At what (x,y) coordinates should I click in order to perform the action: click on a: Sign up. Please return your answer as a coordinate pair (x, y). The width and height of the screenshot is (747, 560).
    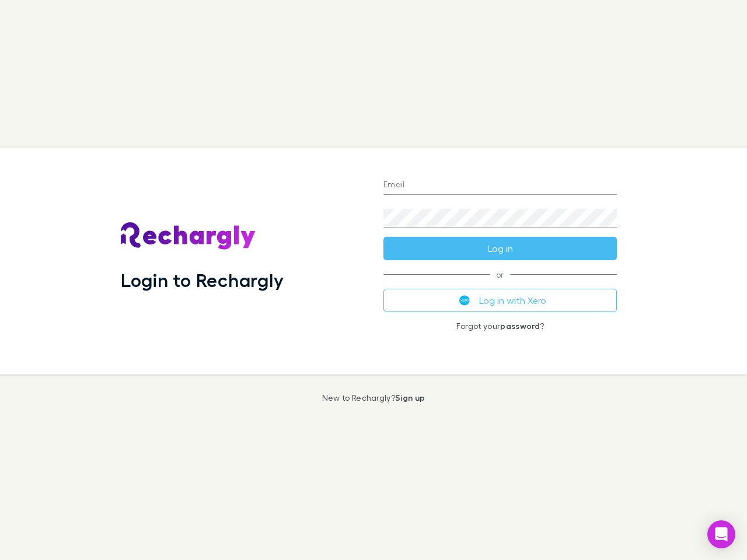
    Looking at the image, I should click on (410, 397).